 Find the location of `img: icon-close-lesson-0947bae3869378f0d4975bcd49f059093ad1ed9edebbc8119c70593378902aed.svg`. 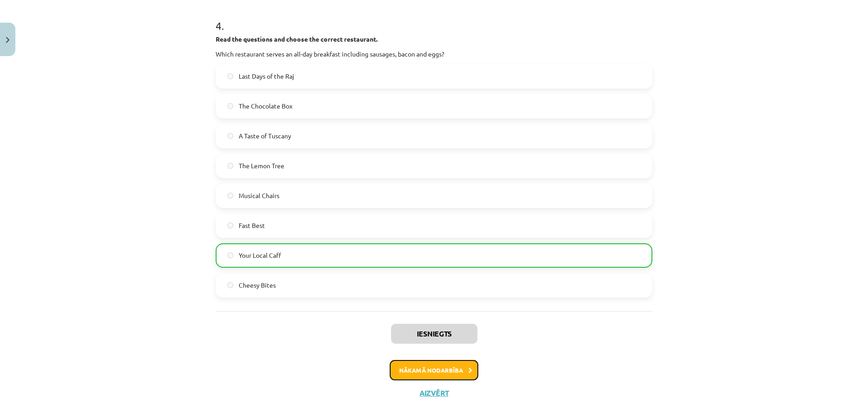

img: icon-close-lesson-0947bae3869378f0d4975bcd49f059093ad1ed9edebbc8119c70593378902aed.svg is located at coordinates (7, 40).